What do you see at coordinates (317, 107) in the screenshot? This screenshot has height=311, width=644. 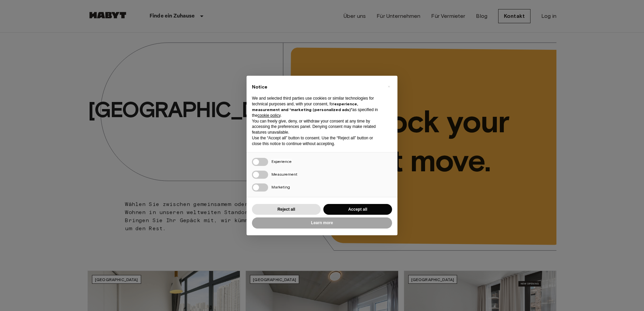 I see `p: We and selected third parties use cookies or similar technologies for technical purposes and, wit...` at bounding box center [317, 107].